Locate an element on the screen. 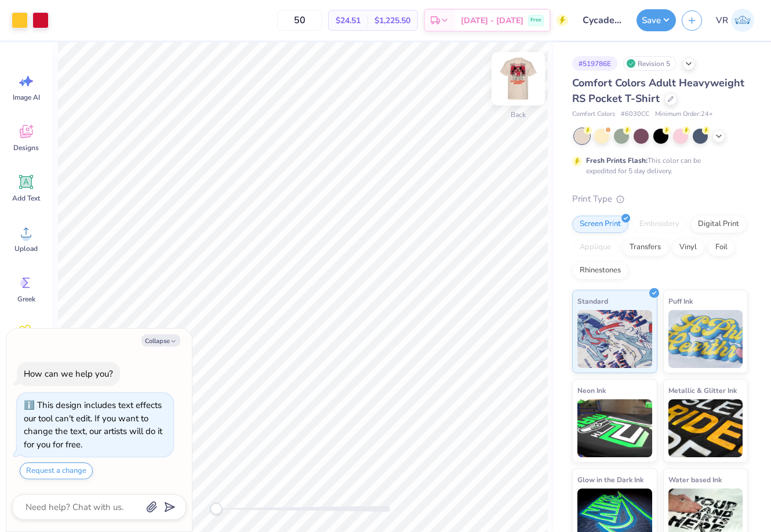 The height and width of the screenshot is (532, 771). strong: Fresh Prints Flash: is located at coordinates (617, 161).